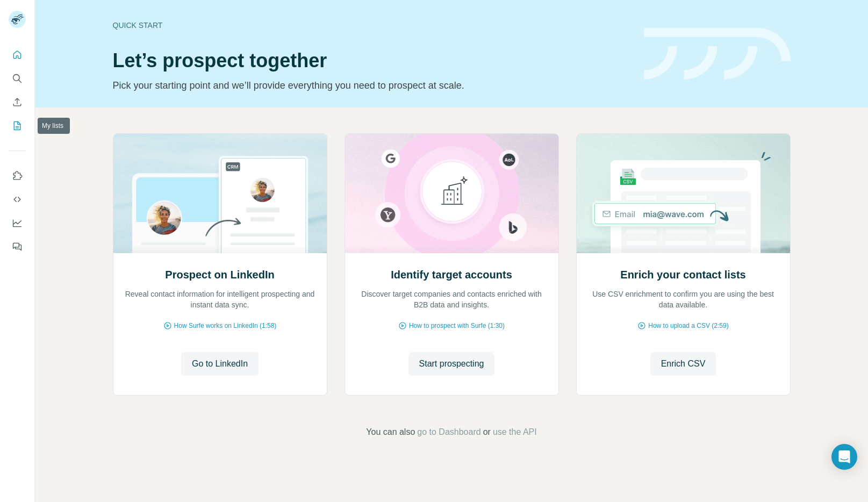  What do you see at coordinates (683, 299) in the screenshot?
I see `p: Use CSV enrichment to confirm you are using the best data available.` at bounding box center [683, 299].